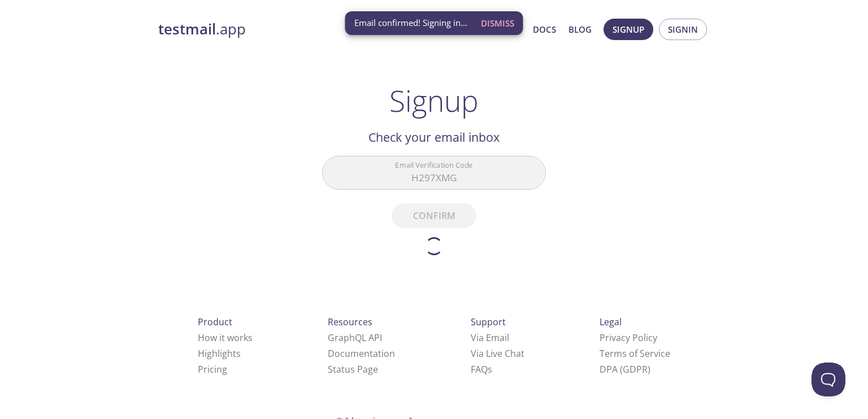 This screenshot has height=419, width=868. What do you see at coordinates (490, 369) in the screenshot?
I see `span: s` at bounding box center [490, 369].